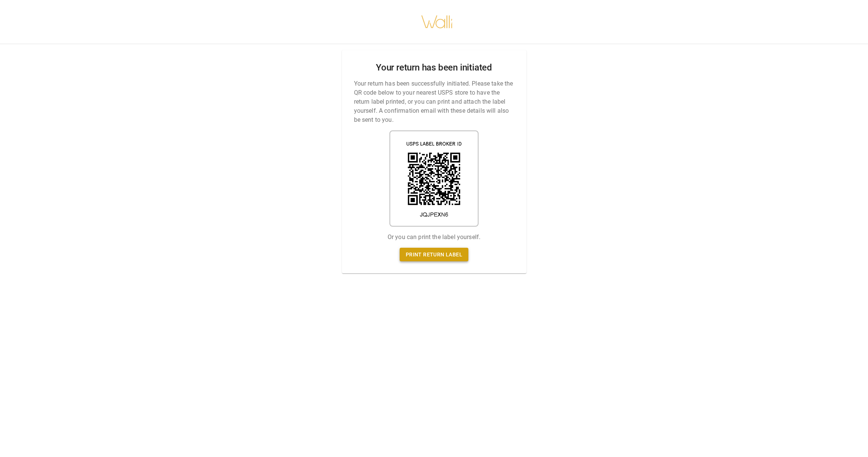 This screenshot has width=868, height=457. I want to click on p: Your return has been successfully initiated. Please take the QR code below to your nearest USPS s..., so click(434, 102).